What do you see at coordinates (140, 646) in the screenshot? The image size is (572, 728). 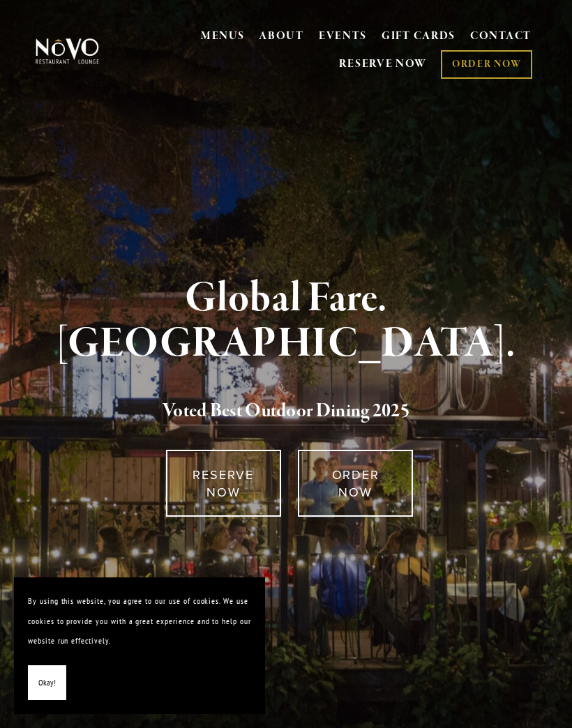 I see `section: Cookie banner` at bounding box center [140, 646].